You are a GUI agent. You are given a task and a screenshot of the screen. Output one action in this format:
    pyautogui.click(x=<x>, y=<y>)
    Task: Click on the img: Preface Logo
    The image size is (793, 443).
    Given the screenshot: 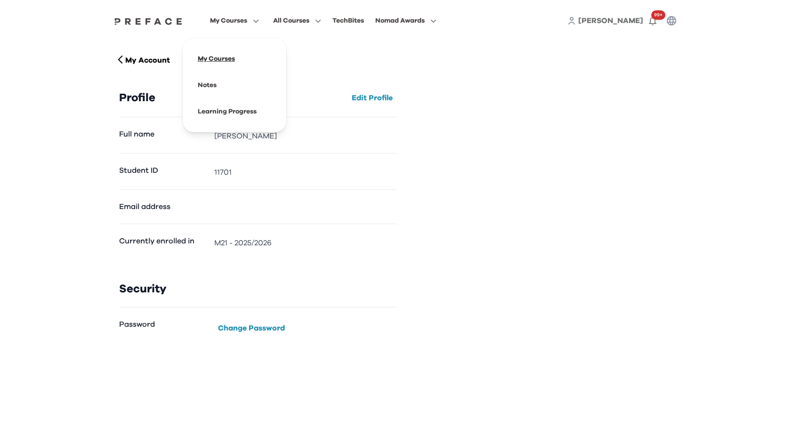 What is the action you would take?
    pyautogui.click(x=148, y=21)
    